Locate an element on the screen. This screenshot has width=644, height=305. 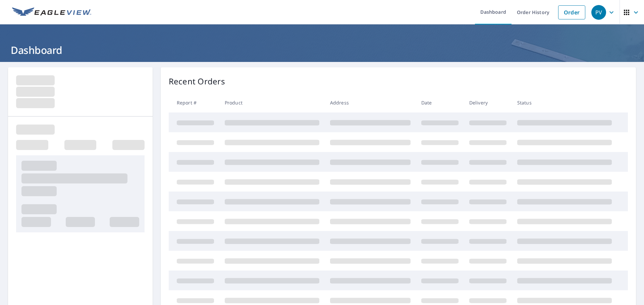
th: Product is located at coordinates (272, 103).